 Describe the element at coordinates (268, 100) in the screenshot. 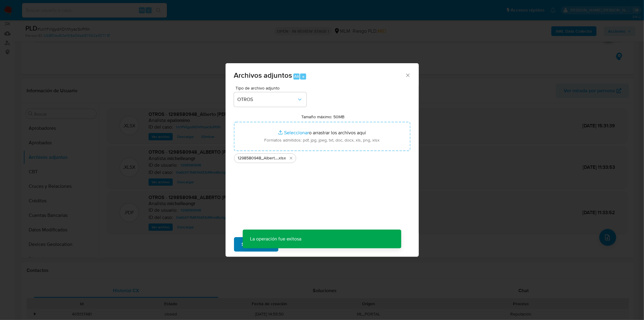

I see `span: OTROS` at that location.